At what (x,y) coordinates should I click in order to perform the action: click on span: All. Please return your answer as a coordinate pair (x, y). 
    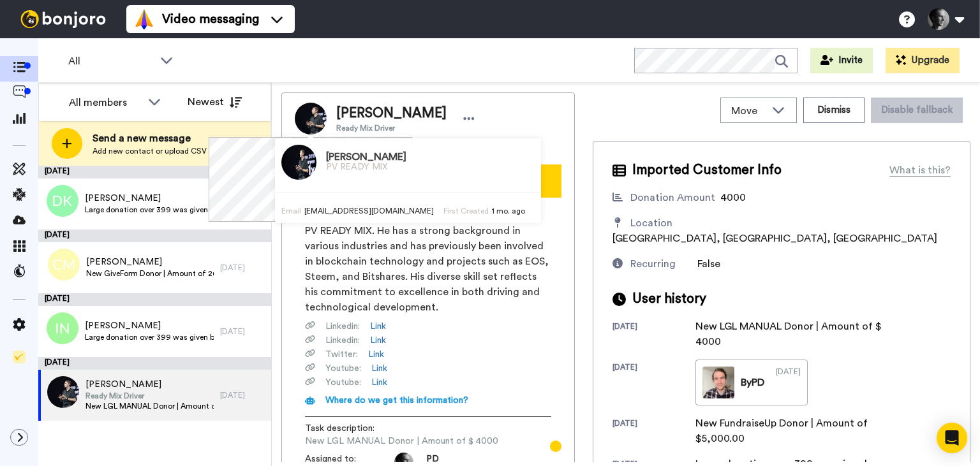
    Looking at the image, I should click on (111, 61).